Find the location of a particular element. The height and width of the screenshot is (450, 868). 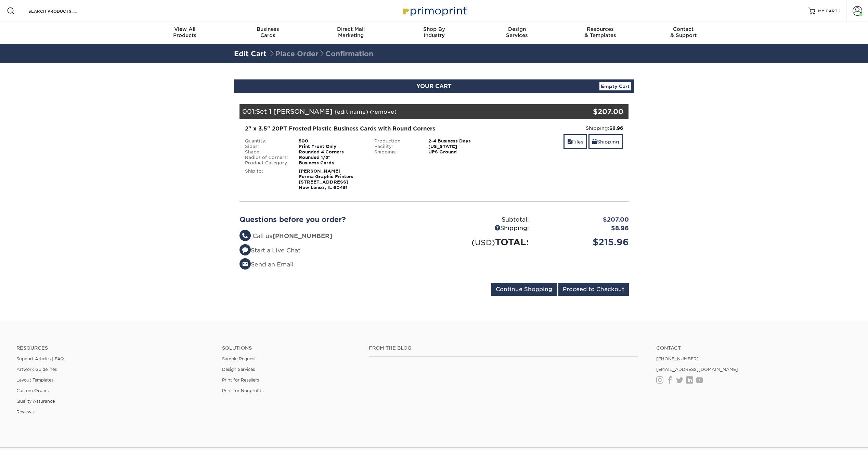

a: Quality Assurance is located at coordinates (36, 401).